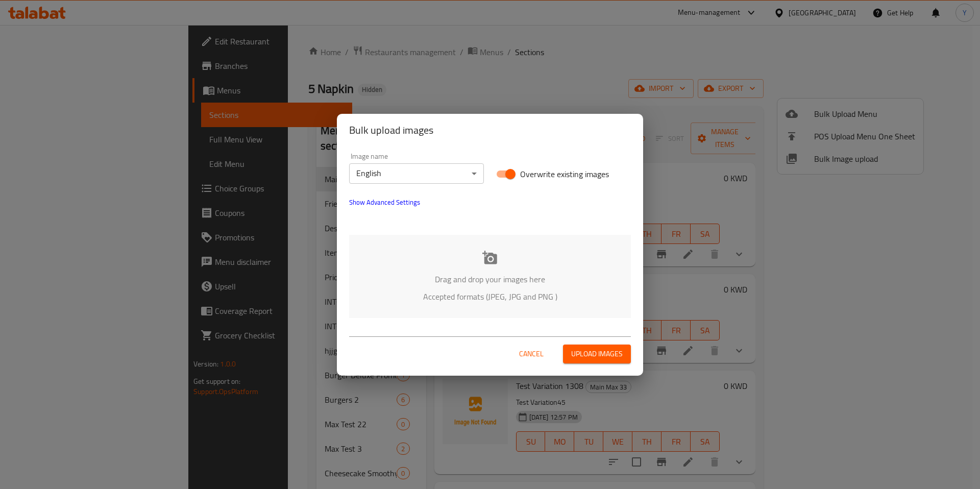 This screenshot has height=489, width=980. Describe the element at coordinates (531, 354) in the screenshot. I see `span: Cancel` at that location.